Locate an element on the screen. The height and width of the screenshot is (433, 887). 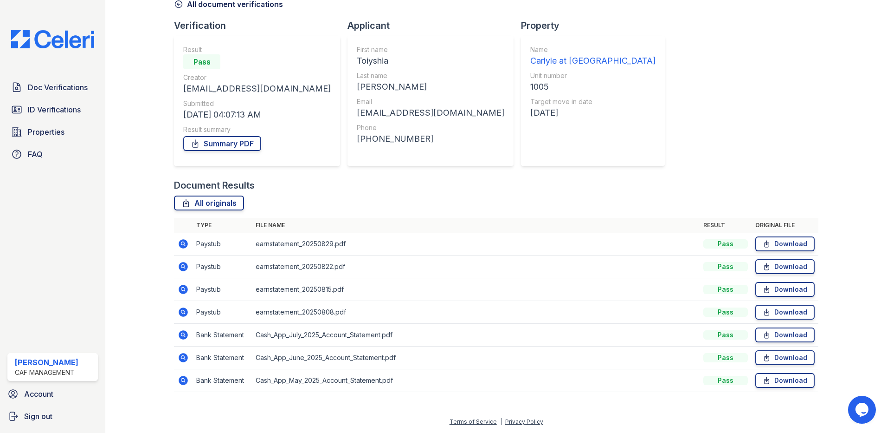
div: Result is located at coordinates (257, 50).